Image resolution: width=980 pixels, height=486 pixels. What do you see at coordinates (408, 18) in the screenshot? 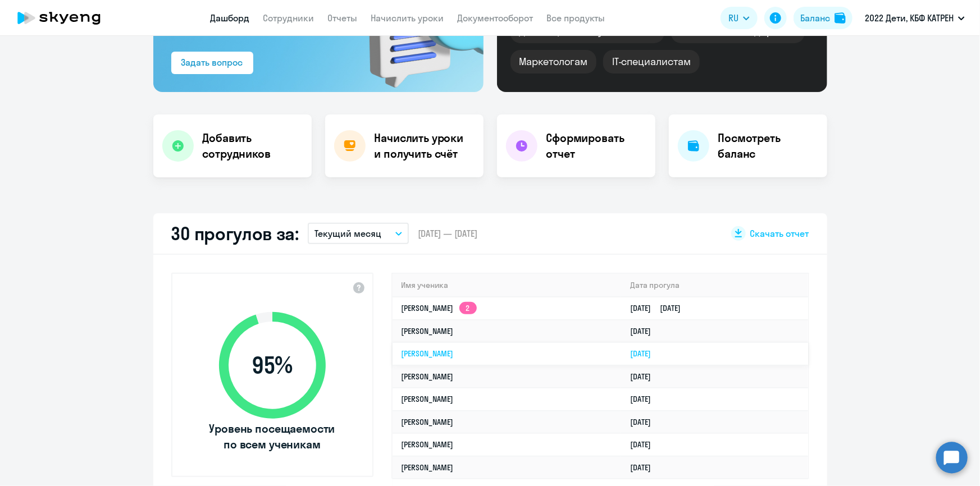
I see `a: Начислить уроки` at bounding box center [408, 18].